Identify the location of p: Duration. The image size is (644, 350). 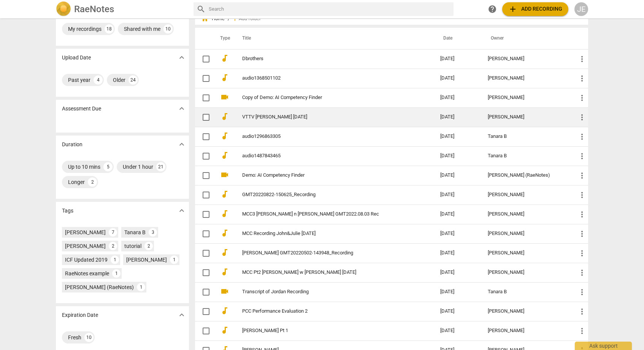
(72, 145).